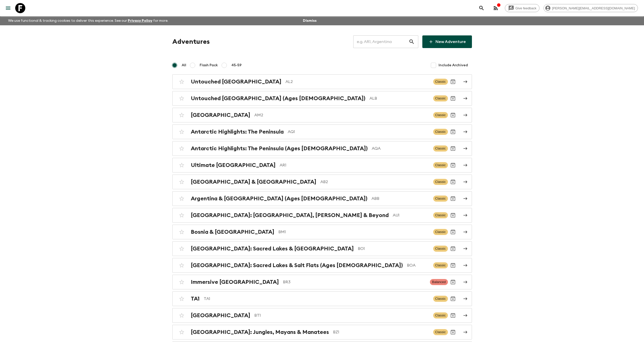  Describe the element at coordinates (357, 81) in the screenshot. I see `p: AL2` at that location.